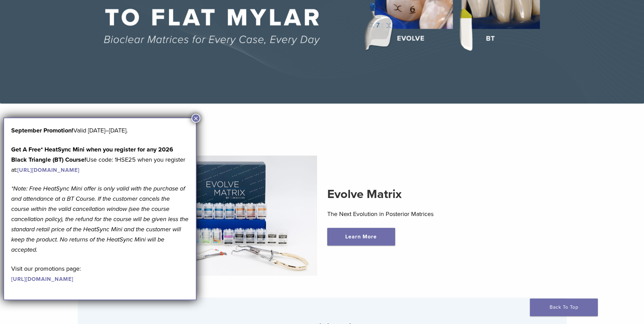  Describe the element at coordinates (419, 194) in the screenshot. I see `h2: Evolve Matrix` at that location.